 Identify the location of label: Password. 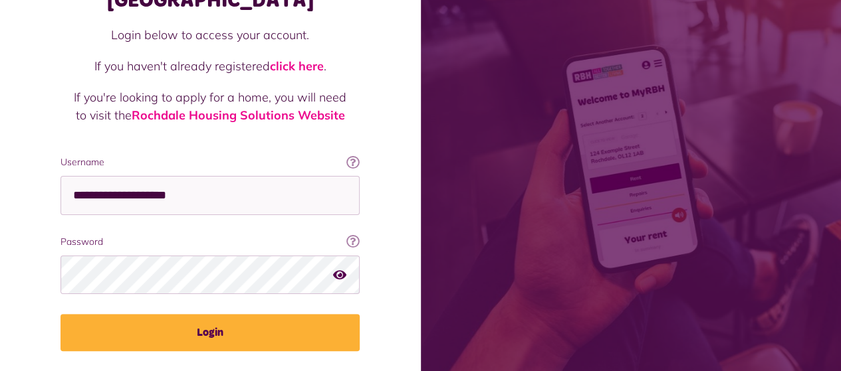
(210, 242).